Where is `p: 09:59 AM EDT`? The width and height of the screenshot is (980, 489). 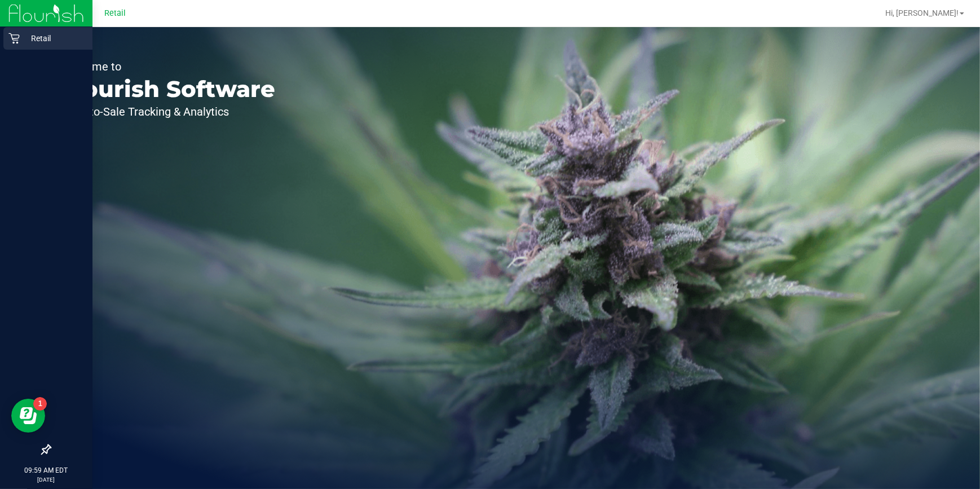 p: 09:59 AM EDT is located at coordinates (46, 471).